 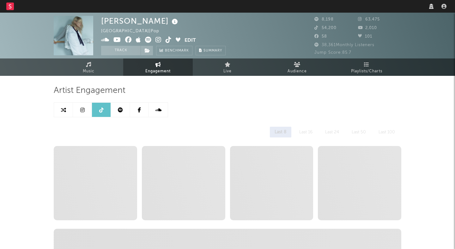 What do you see at coordinates (174, 51) in the screenshot?
I see `a: Benchmark` at bounding box center [174, 51].